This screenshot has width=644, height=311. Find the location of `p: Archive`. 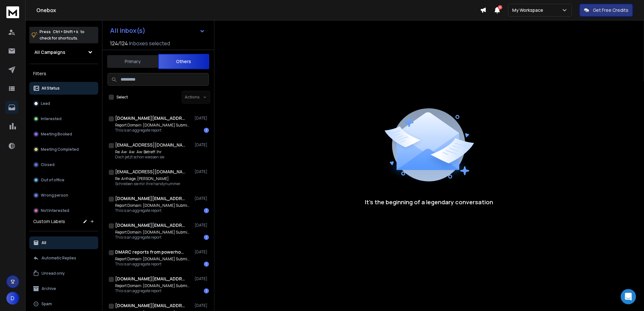

p: Archive is located at coordinates (49, 289).